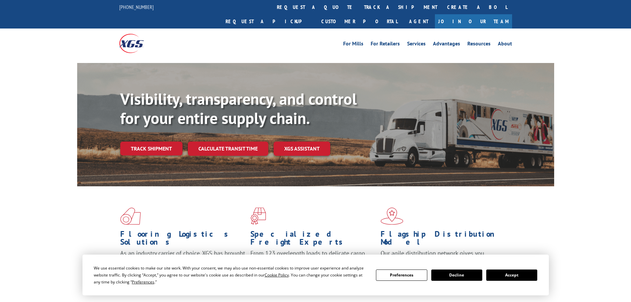 The height and width of the screenshot is (302, 631). Describe the element at coordinates (479, 45) in the screenshot. I see `a: Resources` at that location.